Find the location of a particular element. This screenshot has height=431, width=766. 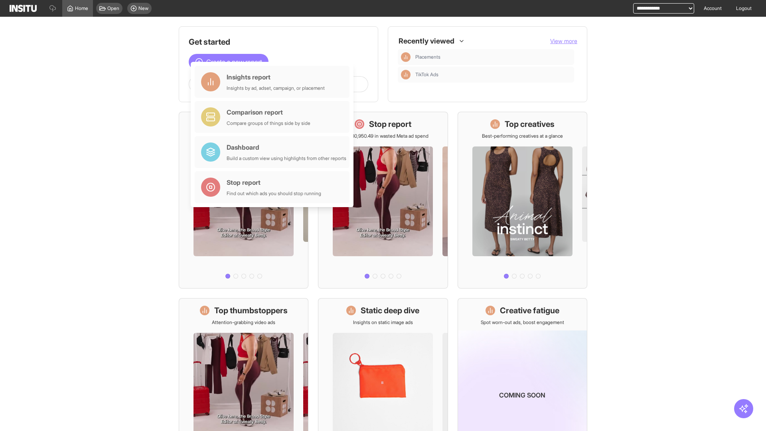

p: Save £30,950.49 in wasted Meta ad spend is located at coordinates (383, 136).